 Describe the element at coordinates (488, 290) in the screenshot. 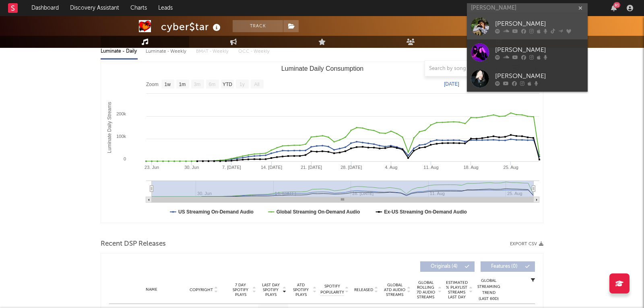

I see `div: Global Streaming Trend (Last 60D)` at that location.